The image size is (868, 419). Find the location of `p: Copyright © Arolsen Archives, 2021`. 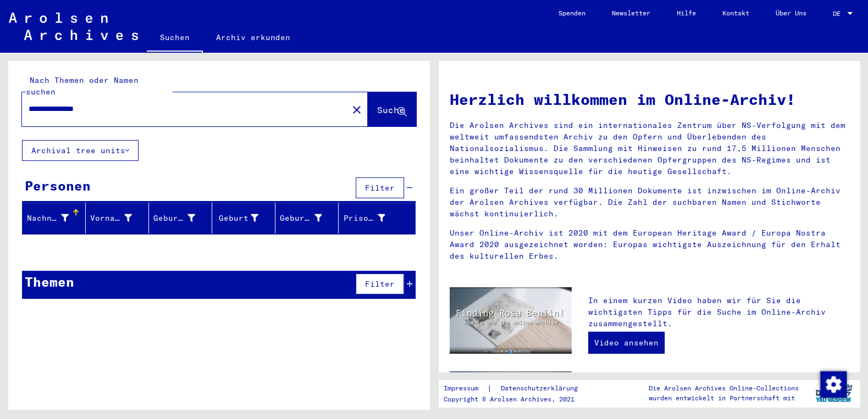

p: Copyright © Arolsen Archives, 2021 is located at coordinates (517, 399).